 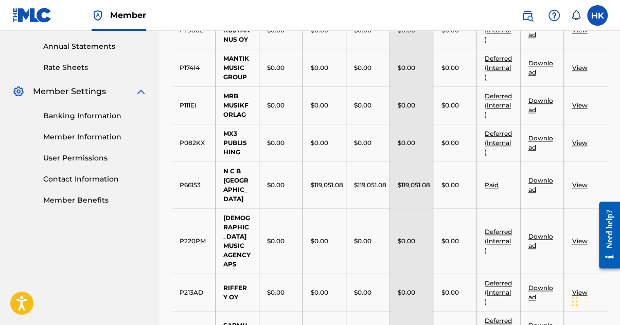 I want to click on a: Paid, so click(x=492, y=185).